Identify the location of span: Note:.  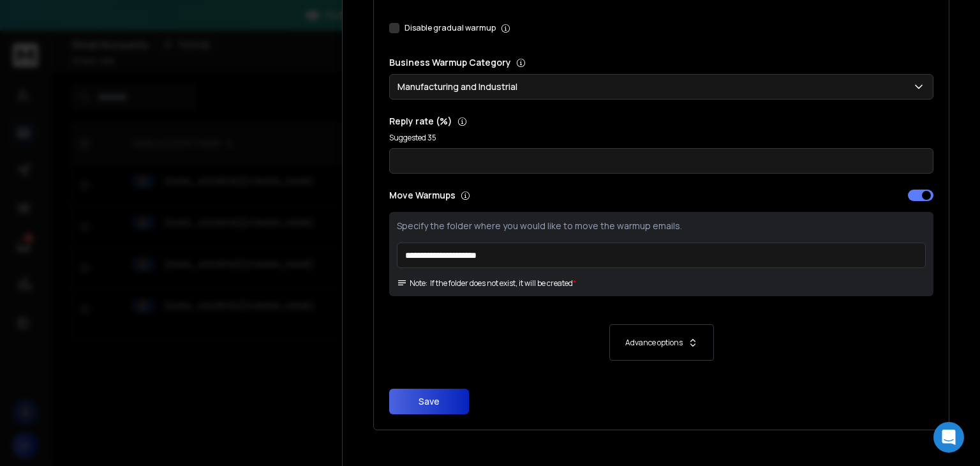
(412, 283).